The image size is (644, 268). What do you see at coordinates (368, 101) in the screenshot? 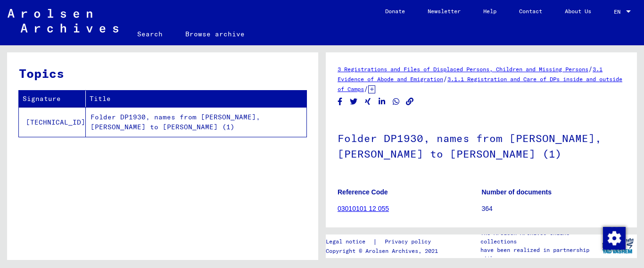
I see `button: Share on Xing` at bounding box center [368, 101].